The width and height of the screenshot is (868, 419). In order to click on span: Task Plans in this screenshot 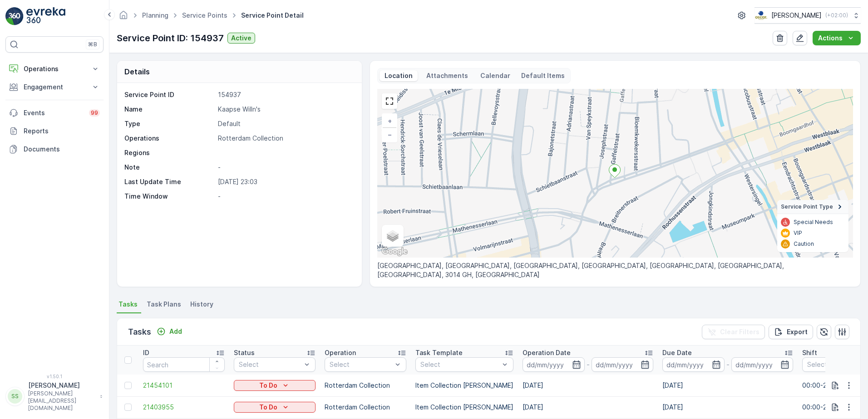, I will do `click(164, 305)`.